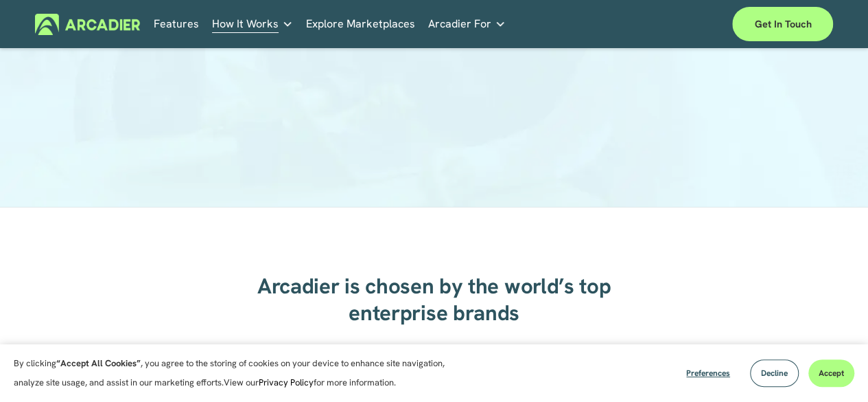 The width and height of the screenshot is (868, 402). I want to click on a: Get in touch, so click(782, 24).